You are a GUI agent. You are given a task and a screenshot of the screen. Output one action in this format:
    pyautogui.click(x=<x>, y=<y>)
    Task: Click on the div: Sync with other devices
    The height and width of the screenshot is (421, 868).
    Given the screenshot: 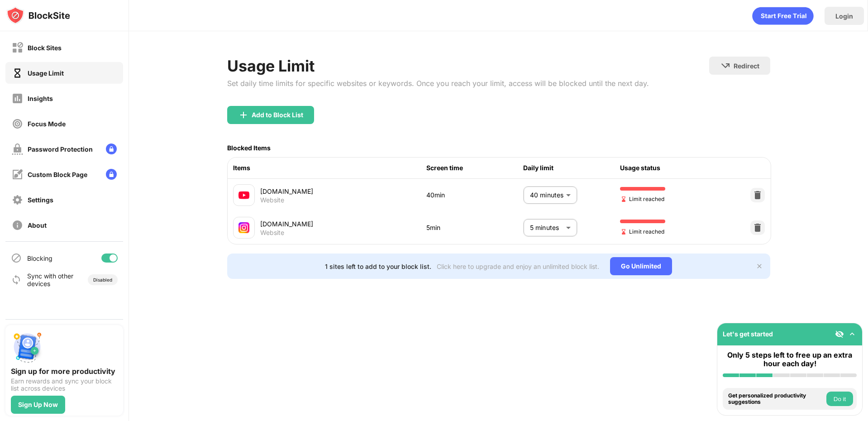 What is the action you would take?
    pyautogui.click(x=50, y=280)
    